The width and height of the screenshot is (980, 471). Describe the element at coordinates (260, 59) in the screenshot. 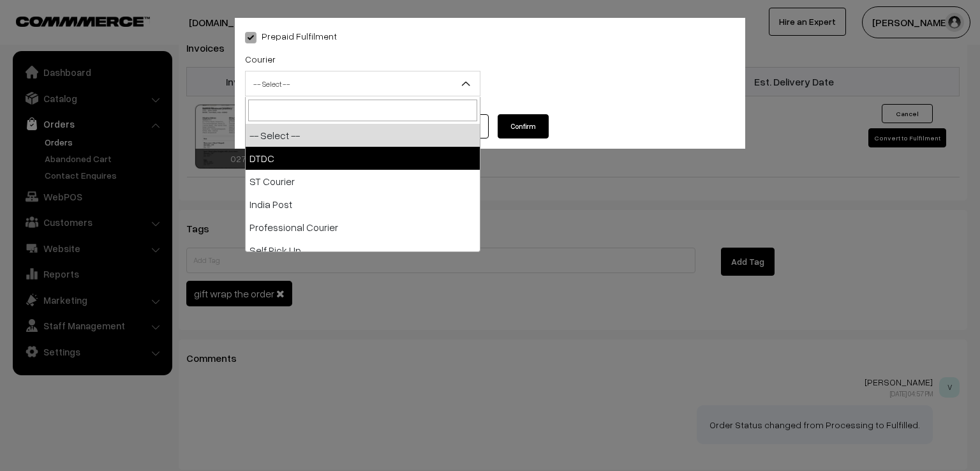

I see `label: Courier` at that location.